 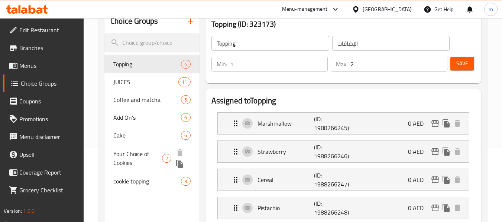 I want to click on p: Marshmallow, so click(x=286, y=124).